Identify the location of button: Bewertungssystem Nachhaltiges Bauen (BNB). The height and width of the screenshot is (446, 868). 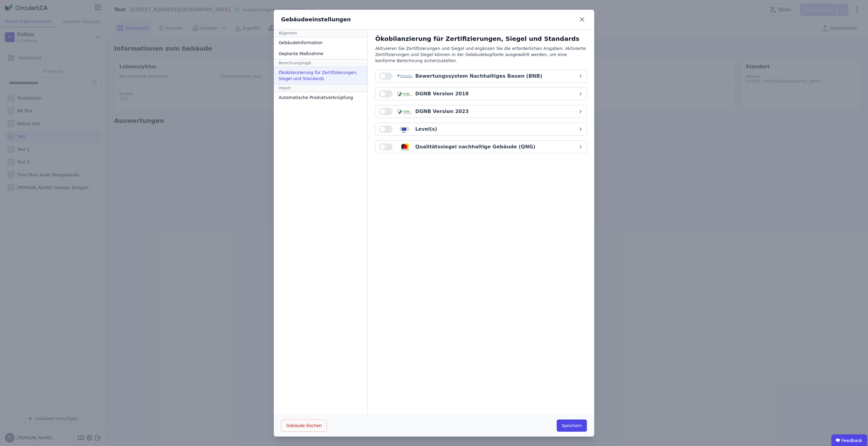
(481, 76).